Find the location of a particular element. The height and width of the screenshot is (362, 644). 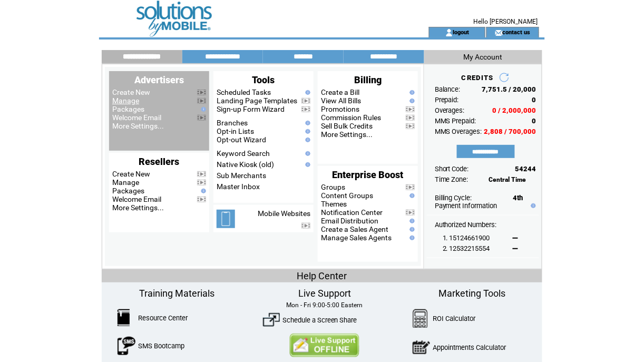

img: ScreenShare.png is located at coordinates (271, 320).